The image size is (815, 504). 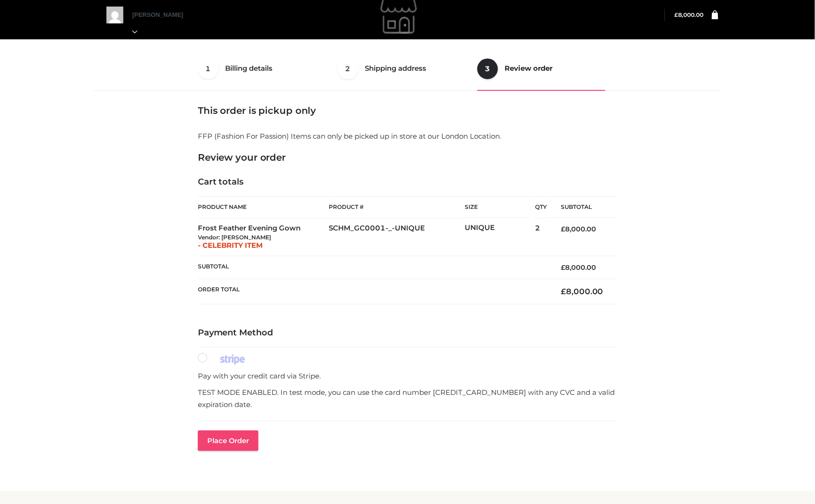 I want to click on p: FFP (Fashion For Passion) Items can only be picked up in store at our London Location., so click(x=407, y=136).